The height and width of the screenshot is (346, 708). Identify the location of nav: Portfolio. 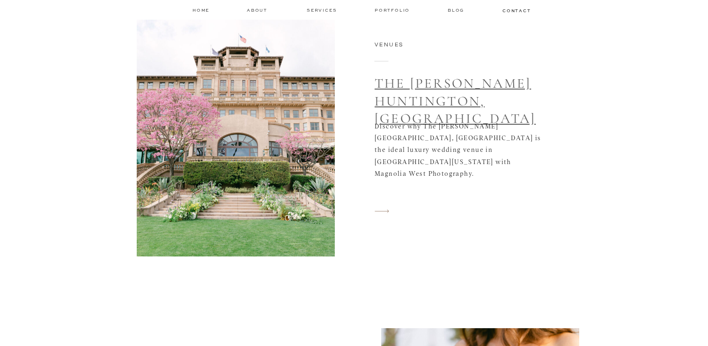
(393, 10).